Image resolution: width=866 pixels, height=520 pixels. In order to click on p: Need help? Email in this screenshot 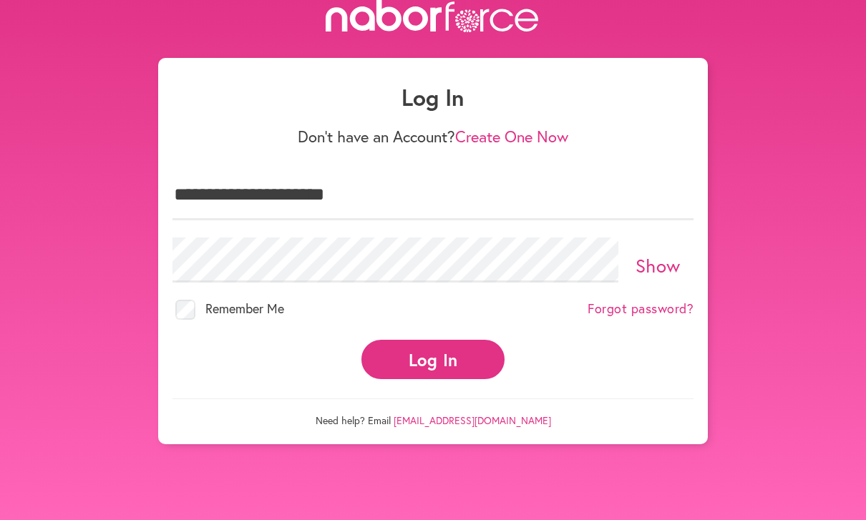, I will do `click(433, 413)`.